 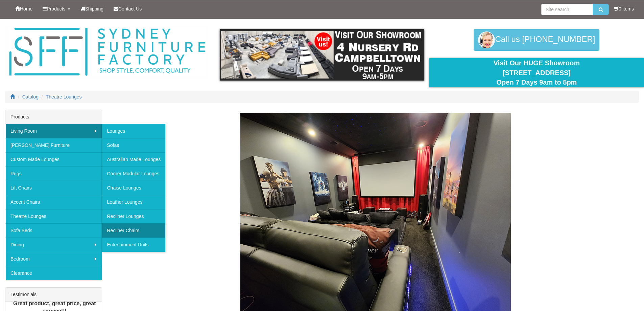 What do you see at coordinates (54, 117) in the screenshot?
I see `div: Products` at bounding box center [54, 117].